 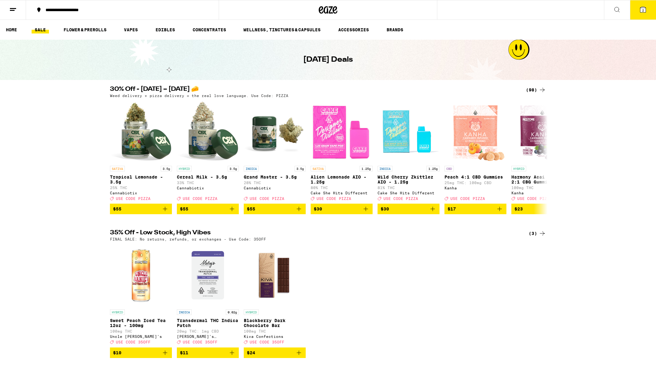 I want to click on span: $11, so click(x=184, y=352).